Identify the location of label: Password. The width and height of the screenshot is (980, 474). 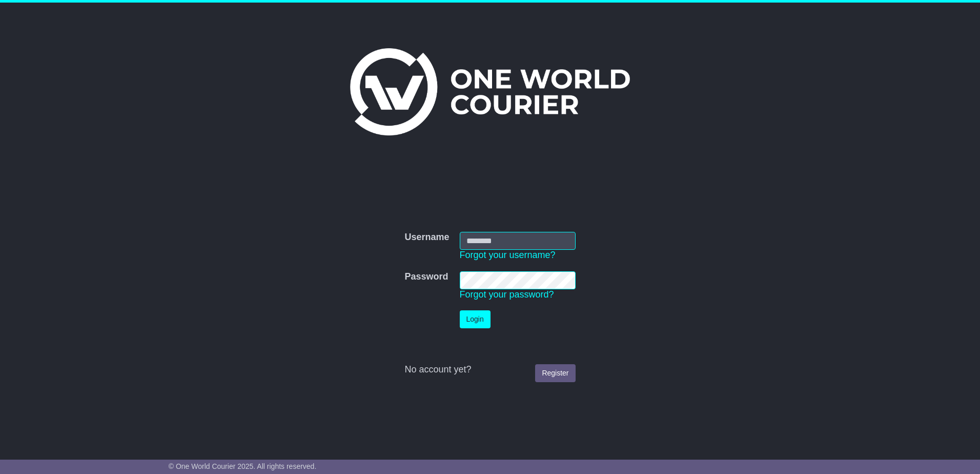
(426, 276).